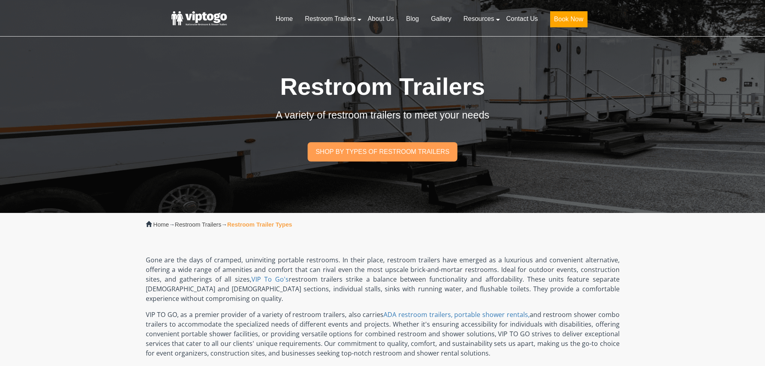  What do you see at coordinates (260, 225) in the screenshot?
I see `strong: Restroom Trailer Types` at bounding box center [260, 225].